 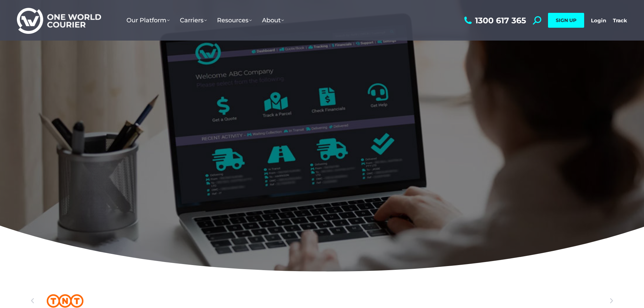 What do you see at coordinates (566, 20) in the screenshot?
I see `a: SIGN UP` at bounding box center [566, 20].